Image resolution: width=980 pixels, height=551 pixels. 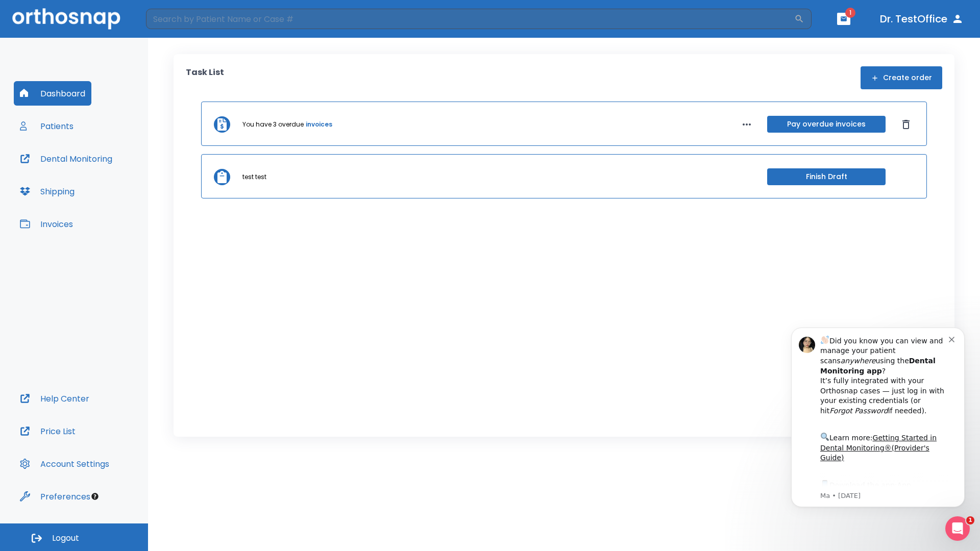 What do you see at coordinates (55, 399) in the screenshot?
I see `a: Help Center` at bounding box center [55, 399].